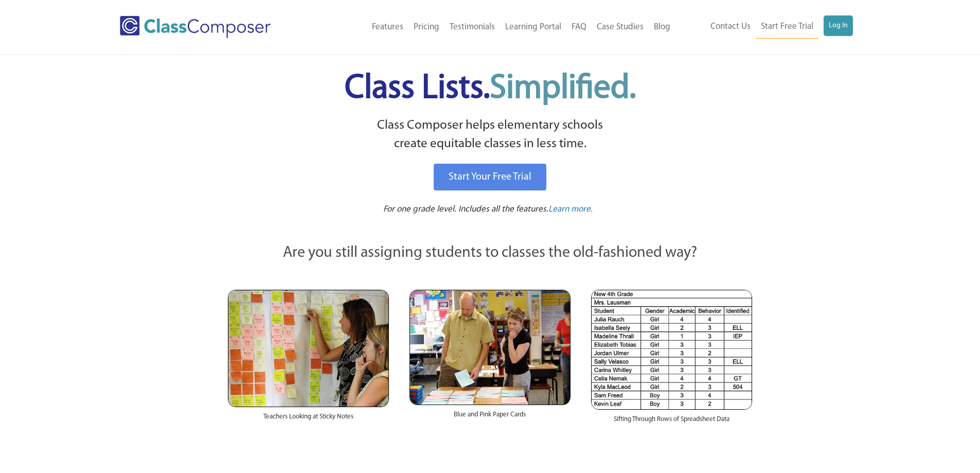  Describe the element at coordinates (490, 177) in the screenshot. I see `a: Start Your Free Trial` at that location.